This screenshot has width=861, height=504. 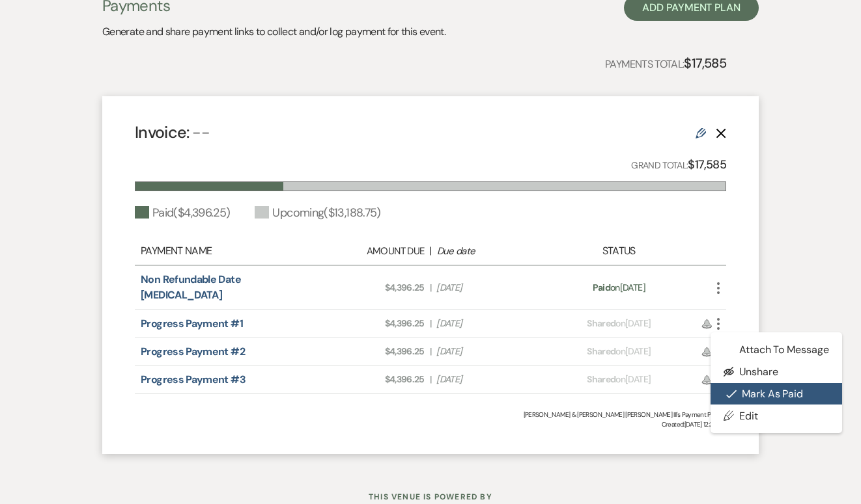 What do you see at coordinates (171, 132) in the screenshot?
I see `h4: Invoice:` at bounding box center [171, 132].